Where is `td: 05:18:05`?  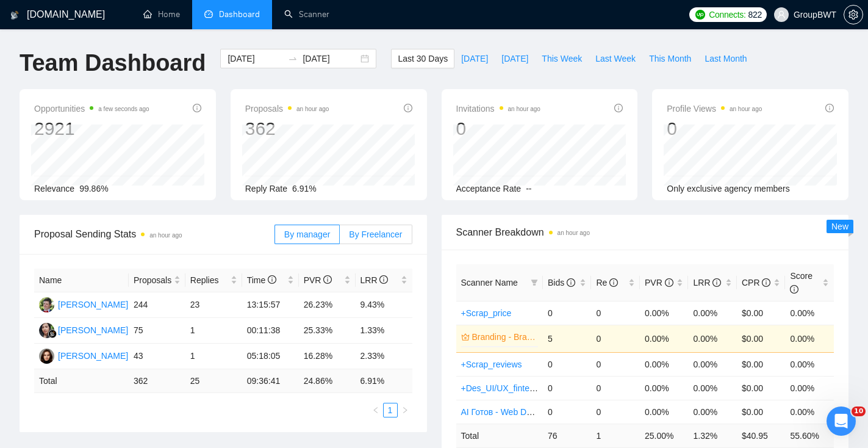 td: 05:18:05 is located at coordinates (270, 357).